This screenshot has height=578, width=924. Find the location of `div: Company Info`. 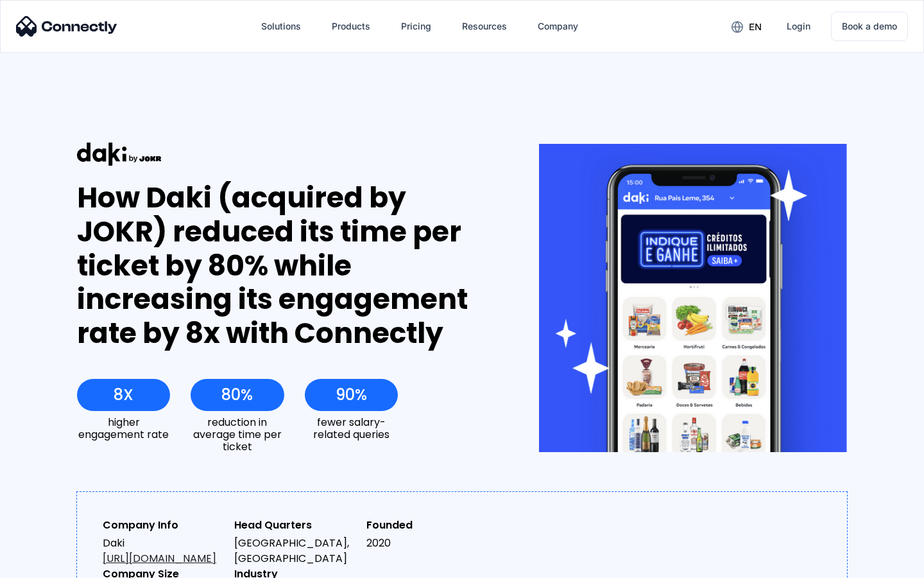

div: Company Info is located at coordinates (163, 525).